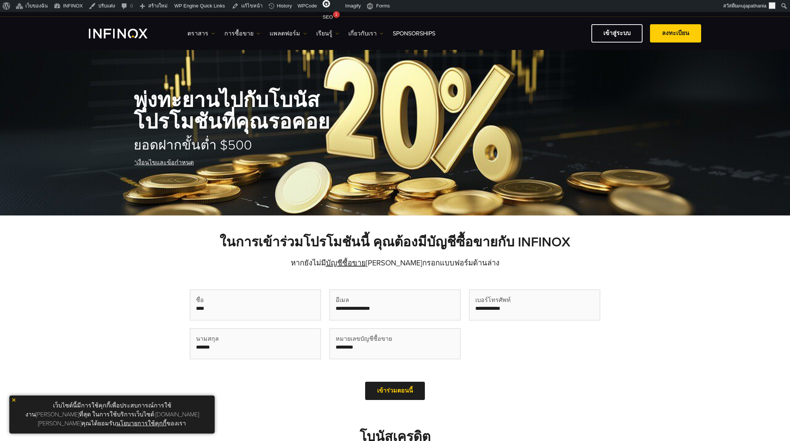 The image size is (790, 441). I want to click on a: ลงทะเบียน, so click(675, 33).